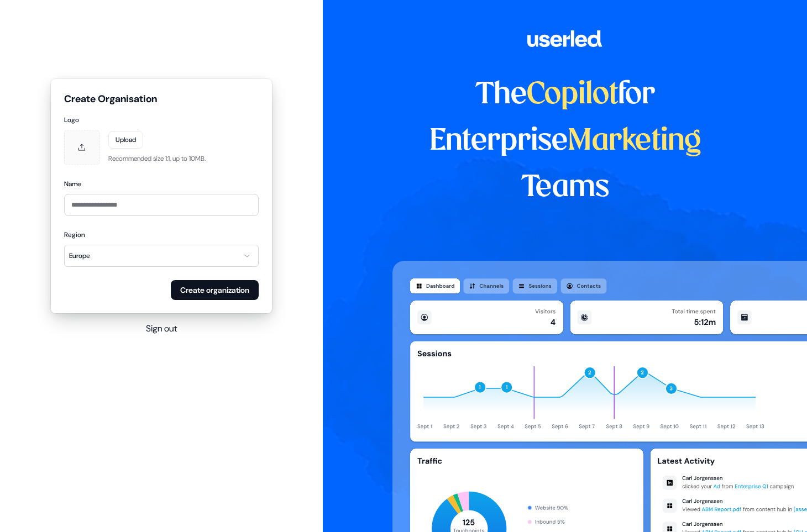  What do you see at coordinates (214, 291) in the screenshot?
I see `button: Create organization` at bounding box center [214, 291].